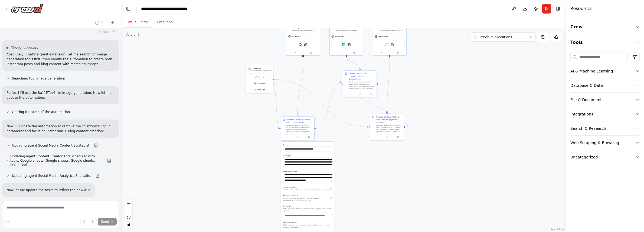  Describe the element at coordinates (22, 47) in the screenshot. I see `button: ▶Thought process` at that location.